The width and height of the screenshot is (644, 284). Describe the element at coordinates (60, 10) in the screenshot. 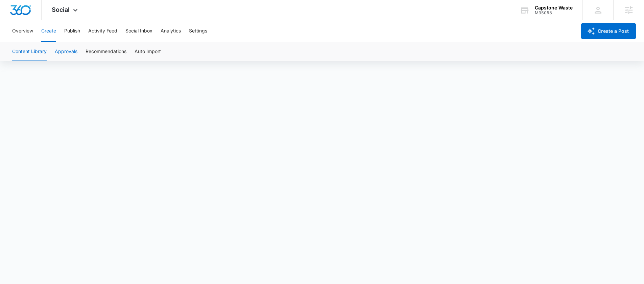

I see `span: Social` at that location.